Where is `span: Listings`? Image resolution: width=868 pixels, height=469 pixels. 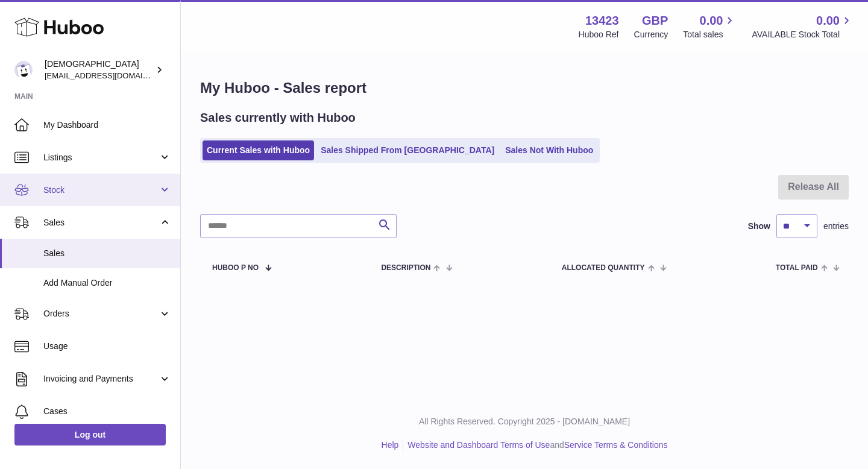 span: Listings is located at coordinates (101, 157).